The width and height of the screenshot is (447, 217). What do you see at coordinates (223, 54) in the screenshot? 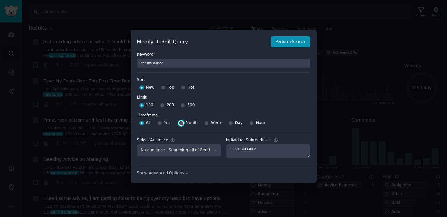
I see `label: Keyword` at bounding box center [223, 54].